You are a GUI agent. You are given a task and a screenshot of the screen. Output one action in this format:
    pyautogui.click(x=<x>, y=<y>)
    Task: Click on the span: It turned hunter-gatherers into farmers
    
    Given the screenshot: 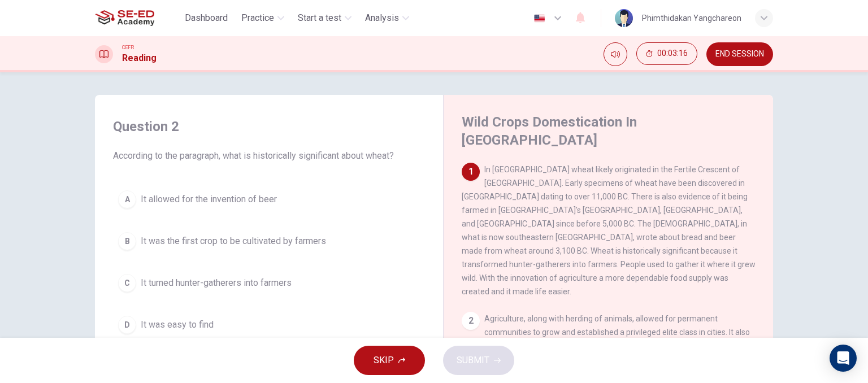 What is the action you would take?
    pyautogui.click(x=216, y=283)
    